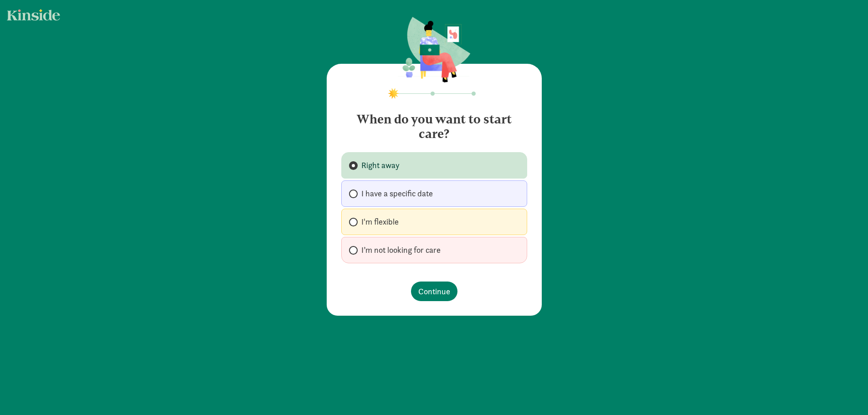 Image resolution: width=868 pixels, height=415 pixels. Describe the element at coordinates (401, 250) in the screenshot. I see `span: I’m not looking for care` at that location.